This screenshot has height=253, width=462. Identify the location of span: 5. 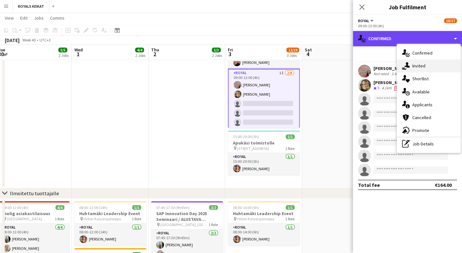
(378, 88).